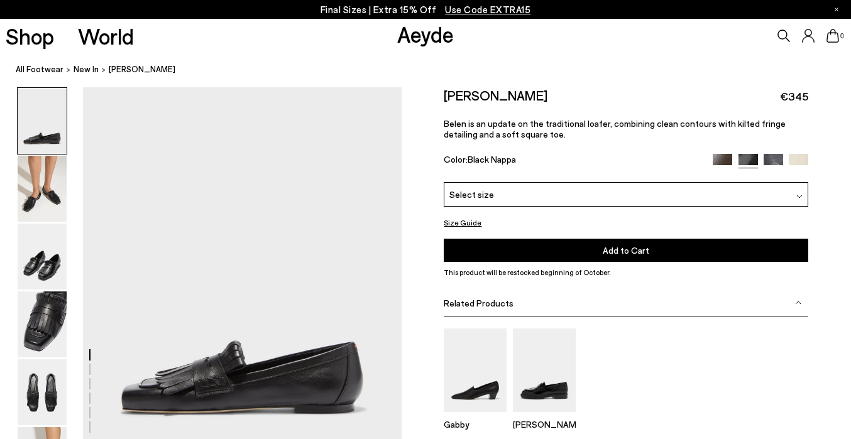  What do you see at coordinates (626, 129) in the screenshot?
I see `p: Belen is an update on the traditional loafer, combining clean contours with kilted fringe detaili...` at bounding box center [626, 129].